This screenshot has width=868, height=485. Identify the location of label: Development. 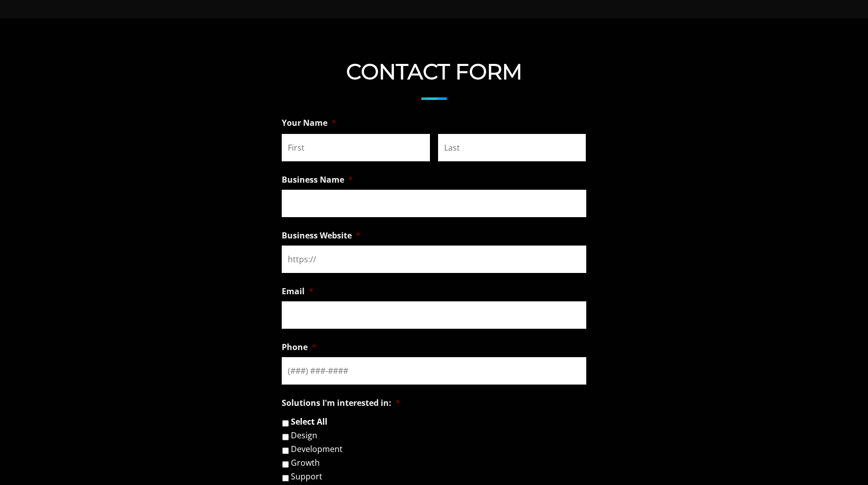
(317, 449).